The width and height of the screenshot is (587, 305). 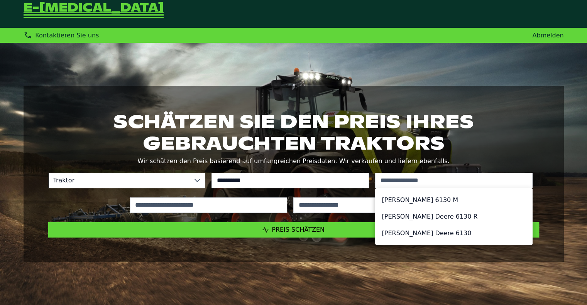 I want to click on span: Kontaktieren Sie uns, so click(x=67, y=35).